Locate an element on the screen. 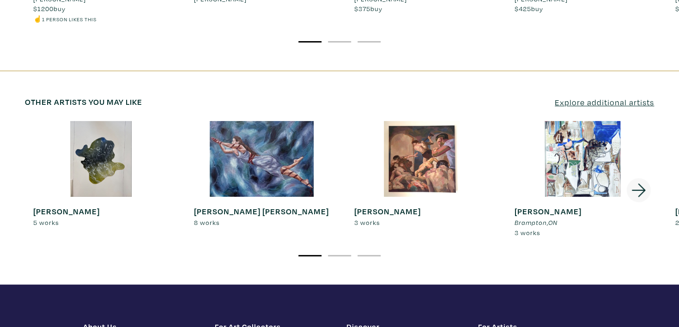  span: $1200 is located at coordinates (43, 8).